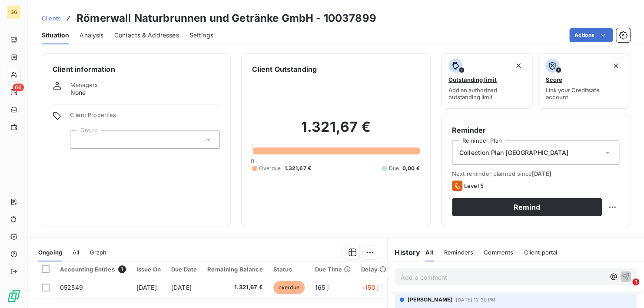  I want to click on span: Analysis, so click(92, 35).